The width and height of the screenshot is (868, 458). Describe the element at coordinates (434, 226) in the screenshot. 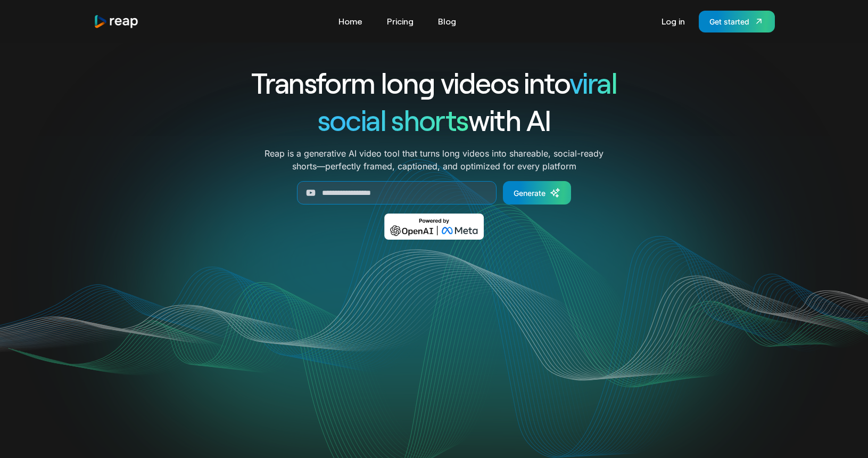

I see `img: Powered by OpenAI & Meta` at that location.